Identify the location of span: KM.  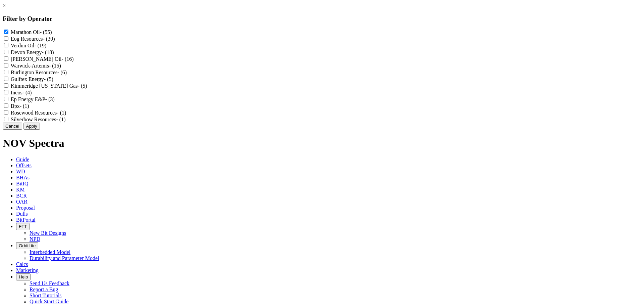
(20, 189).